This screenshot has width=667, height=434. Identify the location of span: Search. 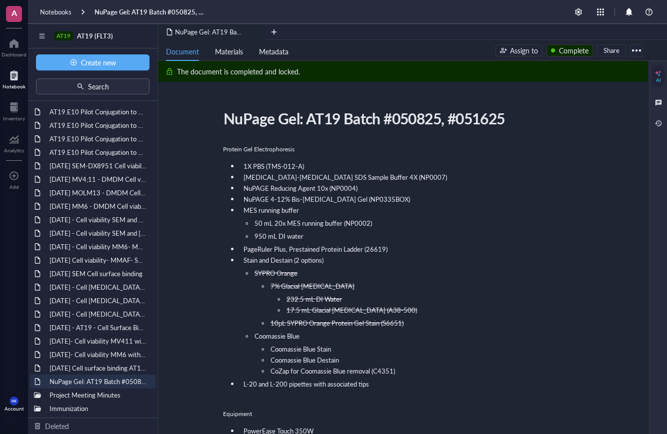
(98, 86).